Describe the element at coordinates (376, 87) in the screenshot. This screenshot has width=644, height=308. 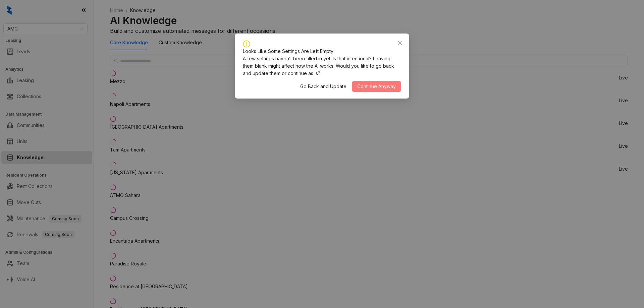
I see `button: Continue Anyway` at that location.